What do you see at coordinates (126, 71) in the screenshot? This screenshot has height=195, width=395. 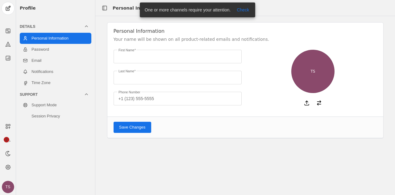 I see `mat-label: Last Name` at bounding box center [126, 71].